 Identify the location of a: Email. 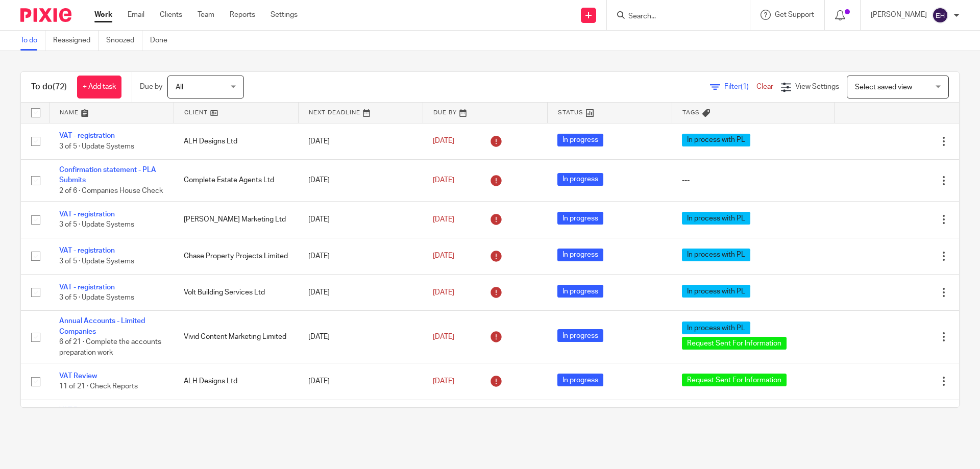
(136, 15).